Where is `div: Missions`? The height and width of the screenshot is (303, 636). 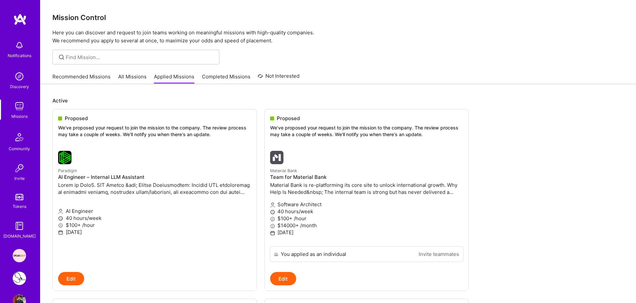
div: Missions is located at coordinates (19, 116).